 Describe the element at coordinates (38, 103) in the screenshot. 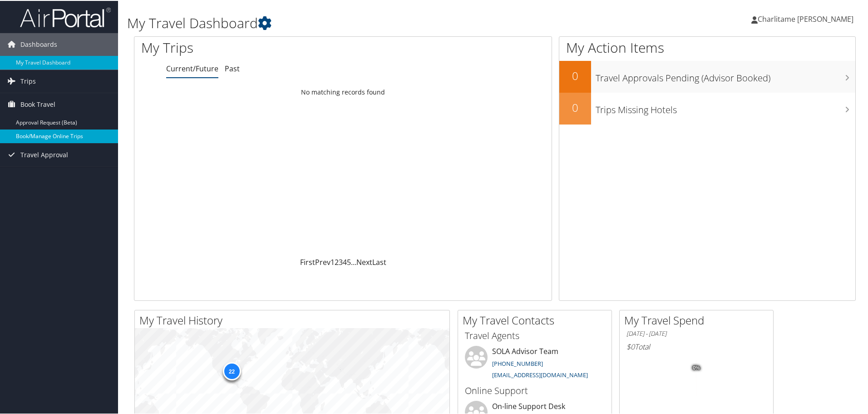

I see `span: Book Travel` at that location.